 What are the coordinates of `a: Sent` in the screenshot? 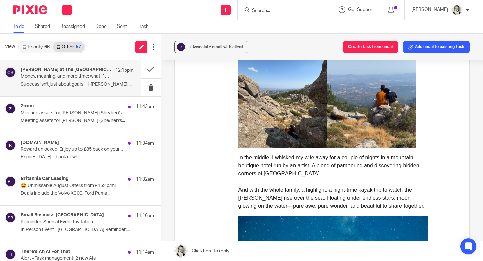 It's located at (125, 27).